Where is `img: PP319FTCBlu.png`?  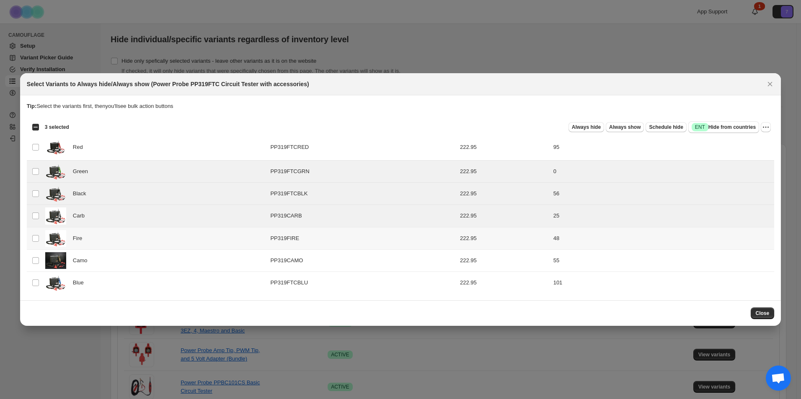 img: PP319FTCBlu.png is located at coordinates (56, 283).